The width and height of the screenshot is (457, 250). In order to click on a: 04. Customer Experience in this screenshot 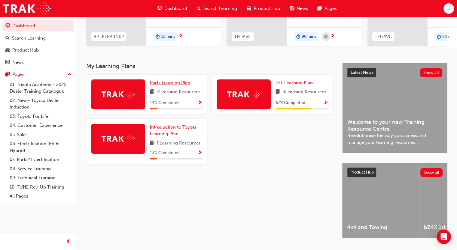, I will do `click(41, 126)`.